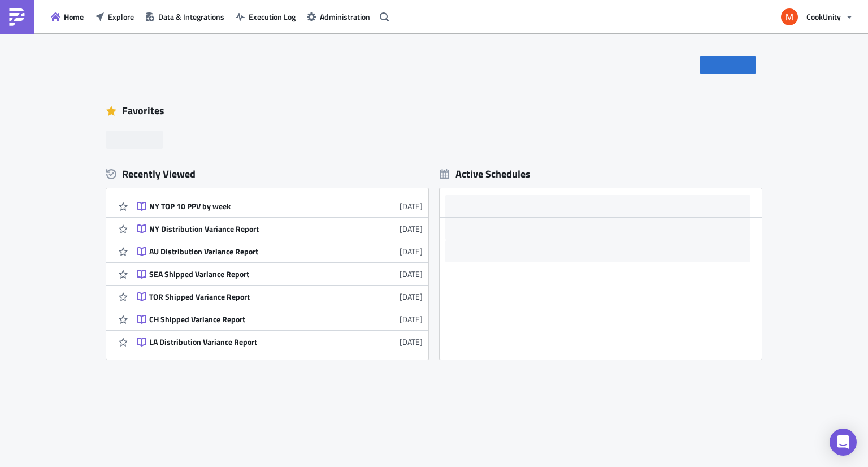  Describe the element at coordinates (121, 16) in the screenshot. I see `span: Explore` at that location.